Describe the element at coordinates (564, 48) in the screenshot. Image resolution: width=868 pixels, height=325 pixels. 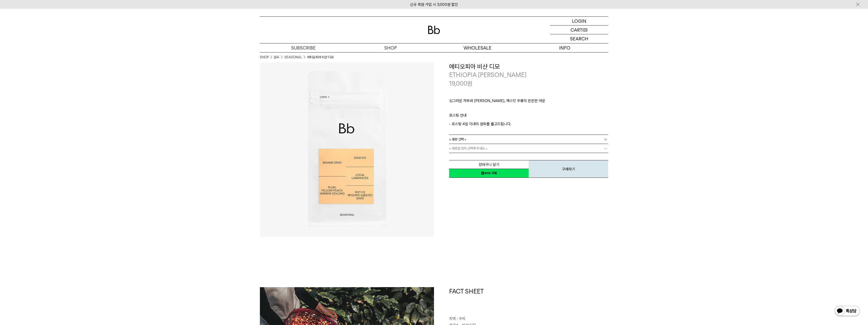
I see `p: INFO` at that location.